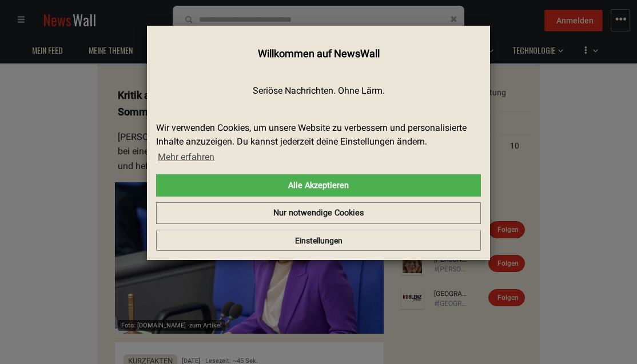  What do you see at coordinates (318, 172) in the screenshot?
I see `div: cookieconsent` at bounding box center [318, 172].